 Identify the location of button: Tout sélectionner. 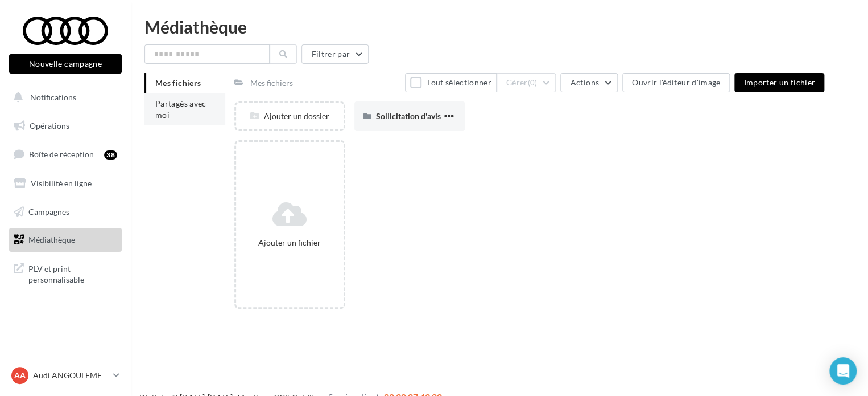
(451, 83).